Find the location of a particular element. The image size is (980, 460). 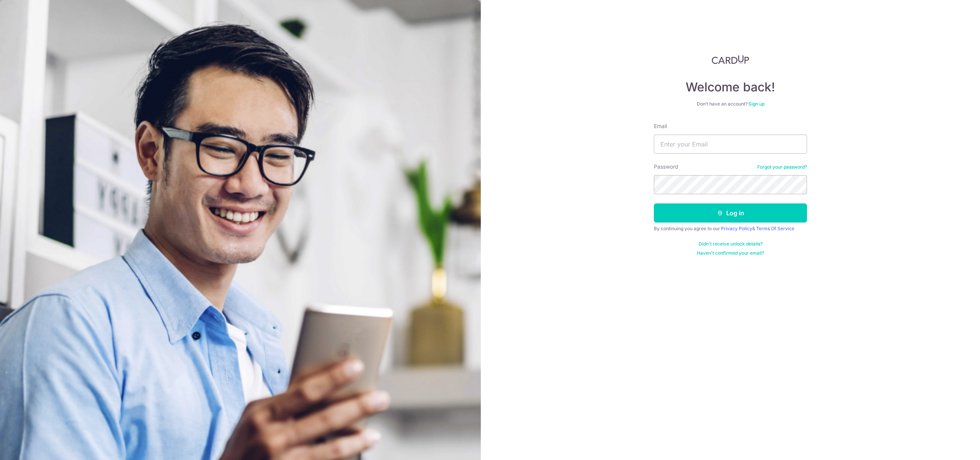

label: Email is located at coordinates (660, 126).